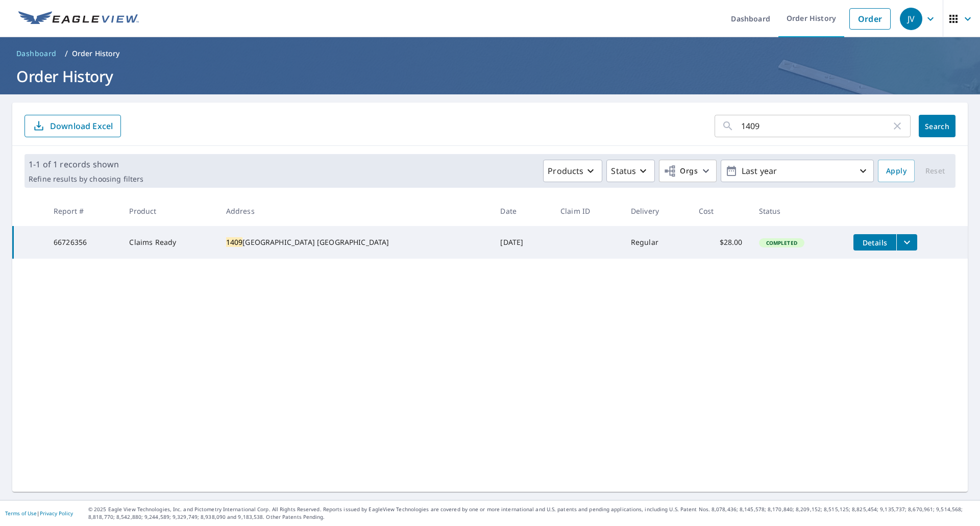 The image size is (980, 526). What do you see at coordinates (623, 171) in the screenshot?
I see `p: Status` at bounding box center [623, 171].